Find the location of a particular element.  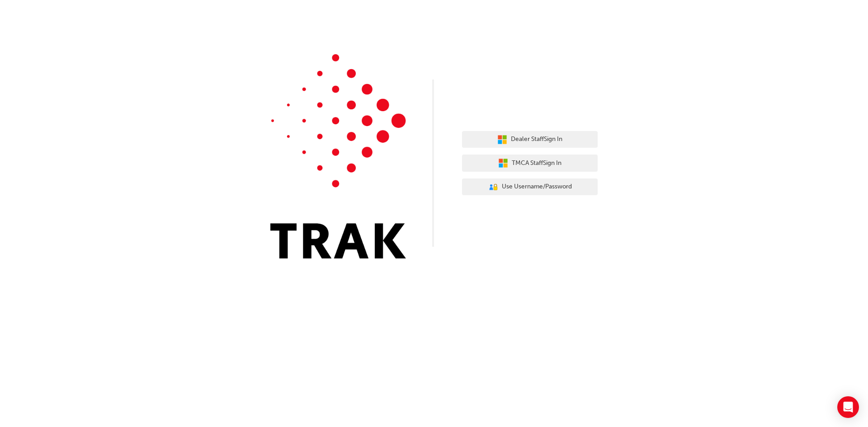

button: Dealer StaffSign In is located at coordinates (529, 139).